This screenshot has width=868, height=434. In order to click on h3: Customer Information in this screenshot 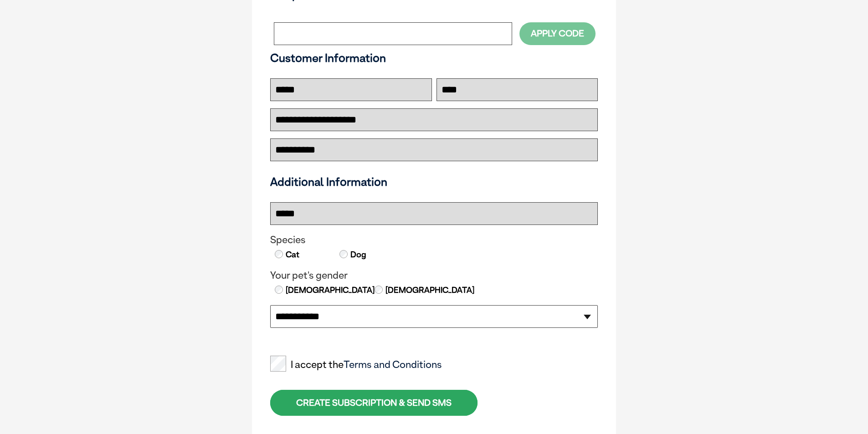, I will do `click(434, 58)`.